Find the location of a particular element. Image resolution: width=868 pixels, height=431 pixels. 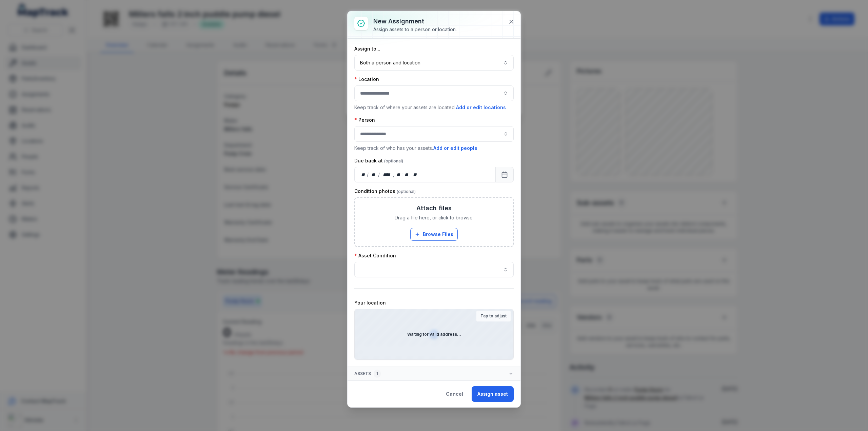

canvas: Map is located at coordinates (434, 334).